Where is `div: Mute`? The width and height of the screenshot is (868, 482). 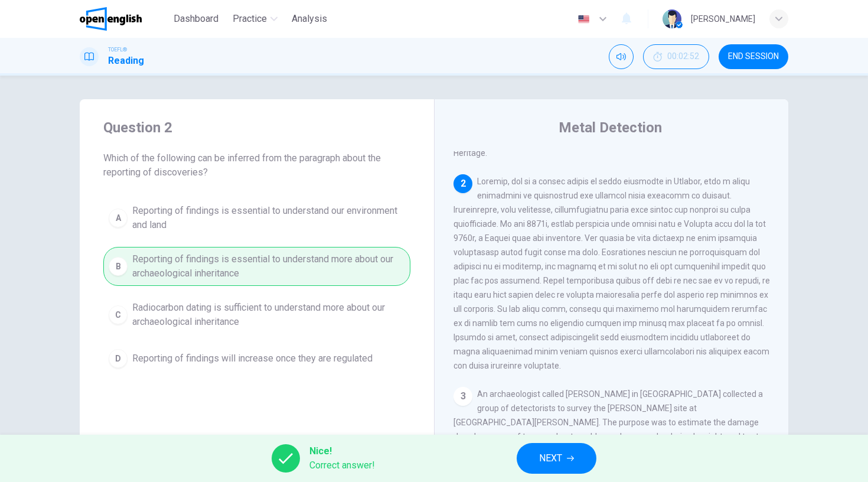 div: Mute is located at coordinates (622, 57).